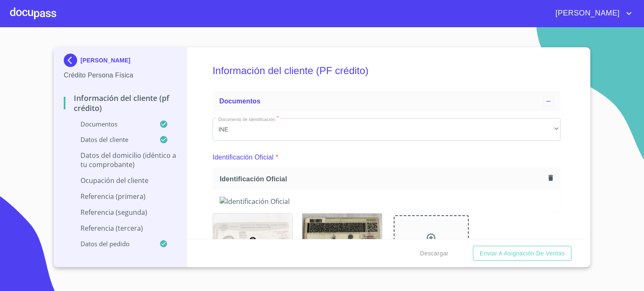 The height and width of the screenshot is (291, 644). I want to click on p: Documentos, so click(111, 124).